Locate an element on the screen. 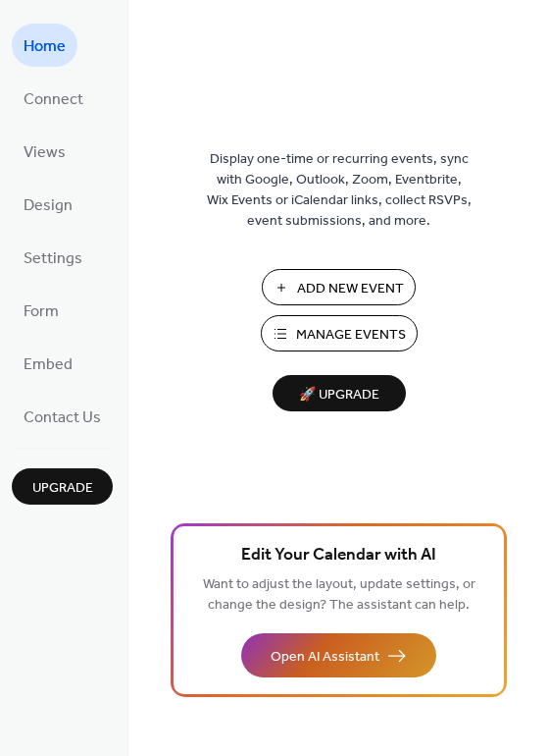 The height and width of the screenshot is (756, 549). span: Contact Us is located at coordinates (62, 418).